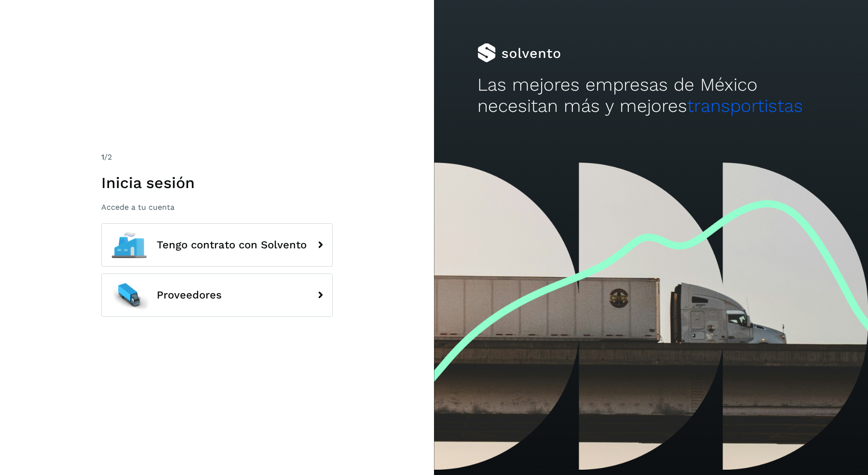 Image resolution: width=868 pixels, height=475 pixels. What do you see at coordinates (189, 296) in the screenshot?
I see `span: Proveedores` at bounding box center [189, 296].